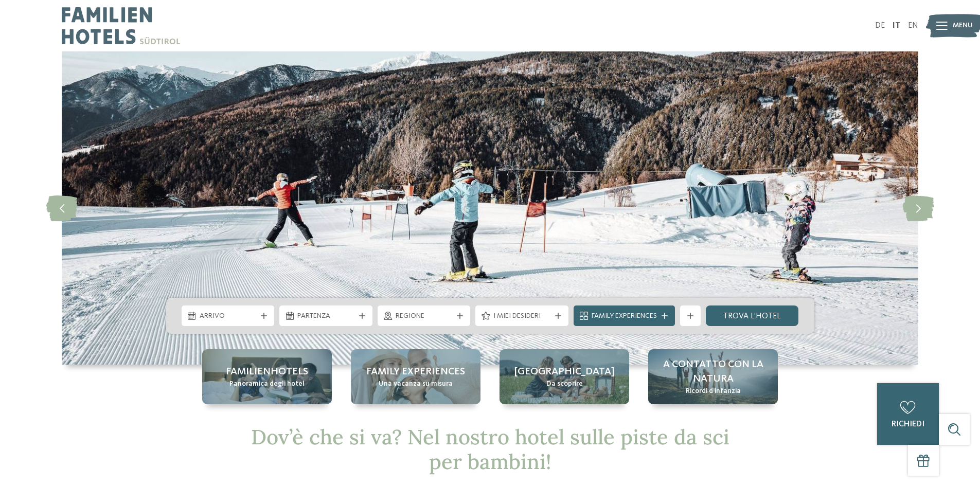 Image resolution: width=980 pixels, height=486 pixels. Describe the element at coordinates (267, 372) in the screenshot. I see `span: Familienhotels` at that location.